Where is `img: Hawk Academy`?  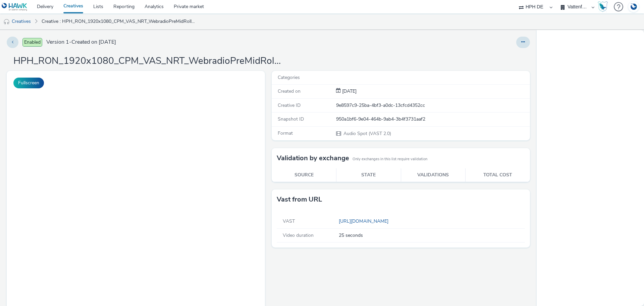
img: Hawk Academy is located at coordinates (603, 7).